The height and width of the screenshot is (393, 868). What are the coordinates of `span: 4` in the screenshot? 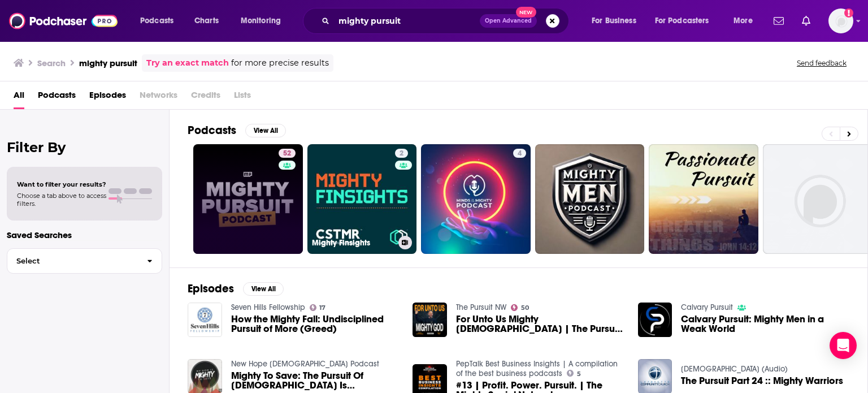 It's located at (519, 154).